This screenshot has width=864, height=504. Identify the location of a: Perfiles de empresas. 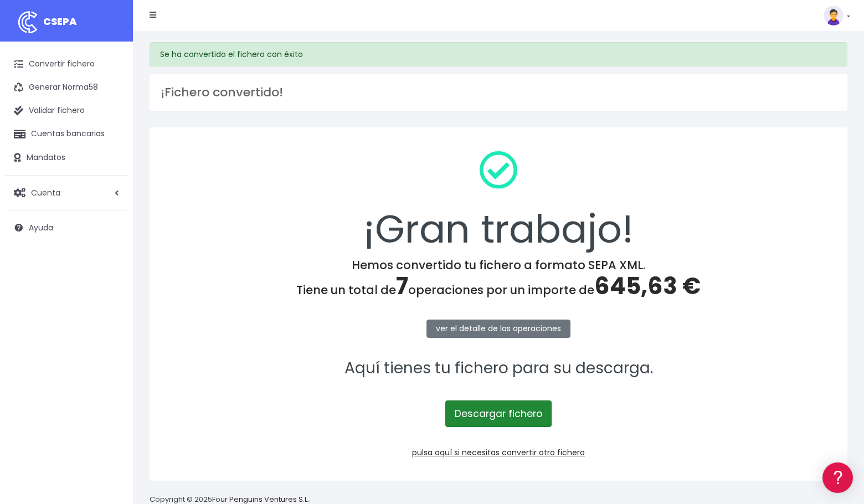
(111, 200).